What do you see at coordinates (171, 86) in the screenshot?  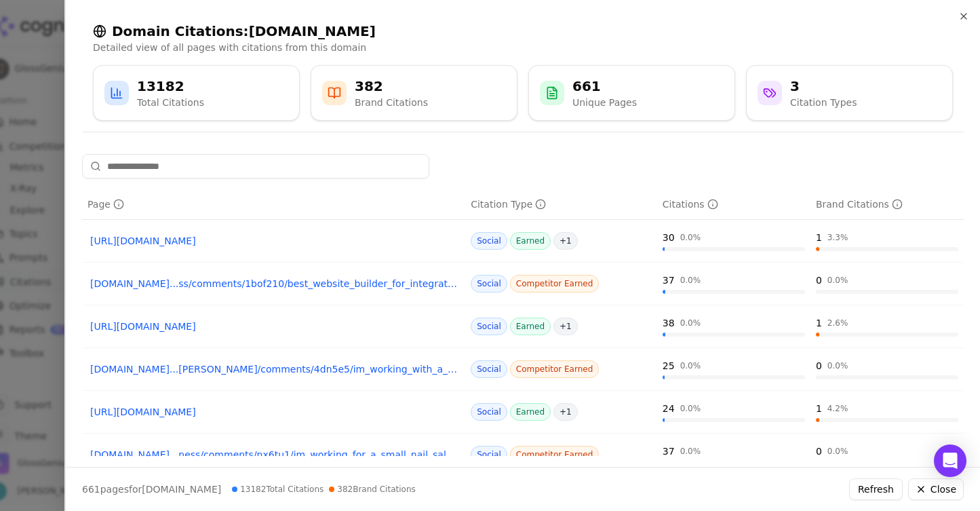 I see `div: 13182` at bounding box center [171, 86].